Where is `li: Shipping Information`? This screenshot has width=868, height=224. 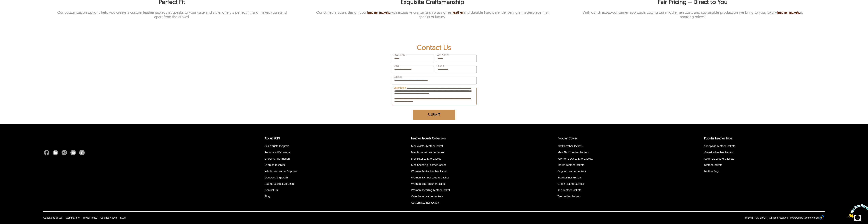
li: Shipping Information is located at coordinates (323, 159).